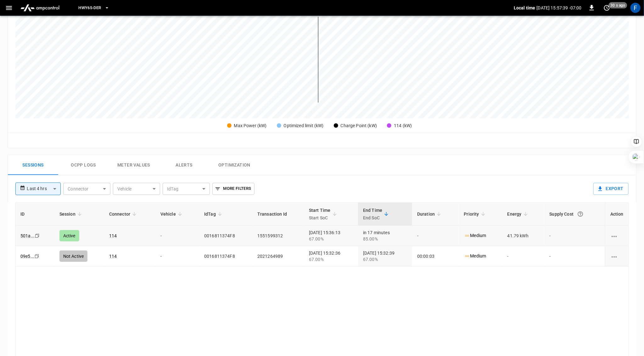 The image size is (644, 356). I want to click on div: Last 4 hrs, so click(43, 189).